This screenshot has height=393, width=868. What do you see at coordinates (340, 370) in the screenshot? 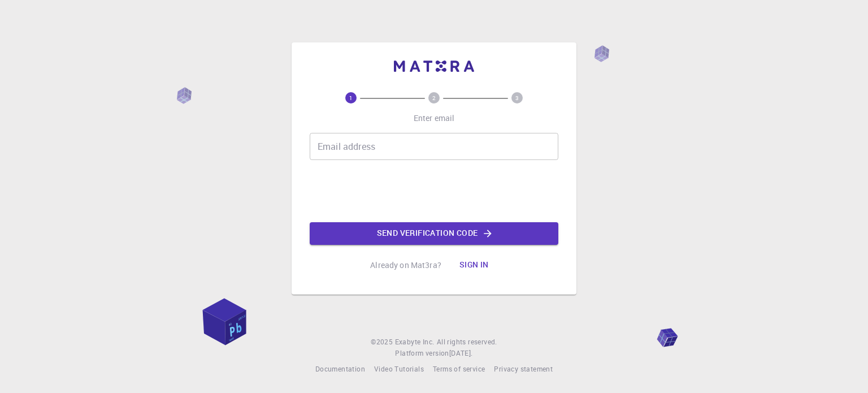
I see `a: Documentation` at bounding box center [340, 370].